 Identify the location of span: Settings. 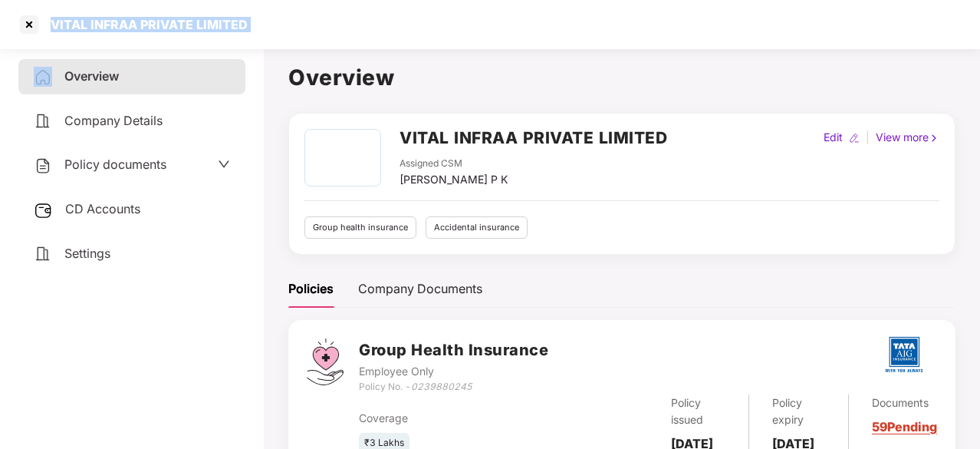
(87, 253).